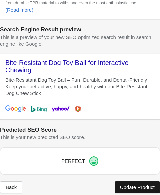  I want to click on div: (Read more), so click(19, 10).